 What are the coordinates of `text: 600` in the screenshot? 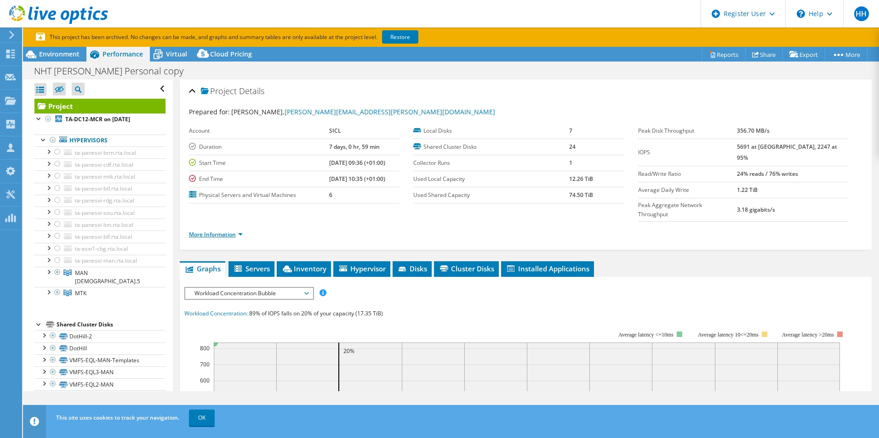 It's located at (205, 381).